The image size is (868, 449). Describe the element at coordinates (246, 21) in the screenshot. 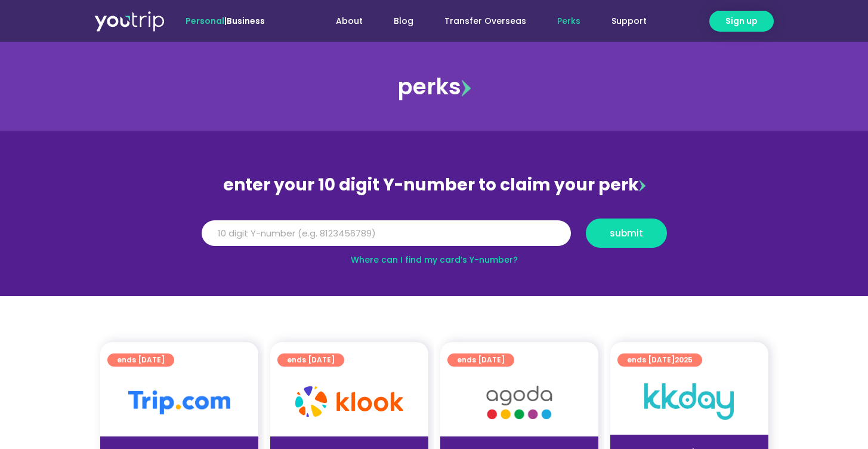

I see `a: Business` at that location.